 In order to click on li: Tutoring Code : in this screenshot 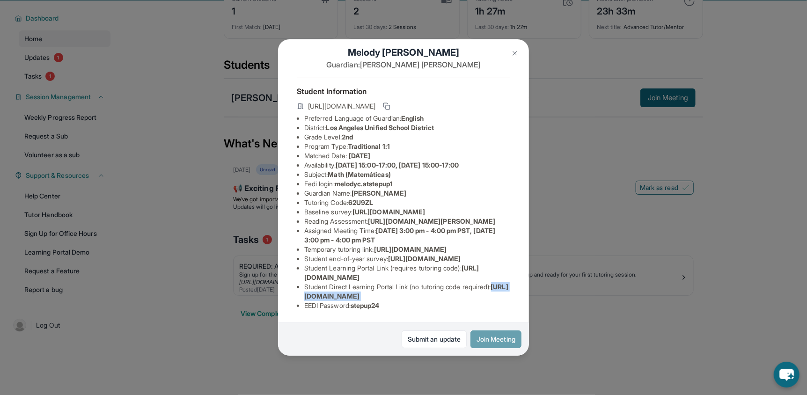, I will do `click(407, 203)`.